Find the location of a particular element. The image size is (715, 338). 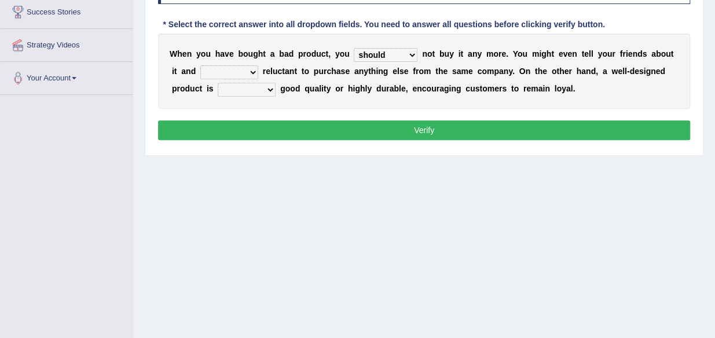

button: Verify is located at coordinates (424, 130).